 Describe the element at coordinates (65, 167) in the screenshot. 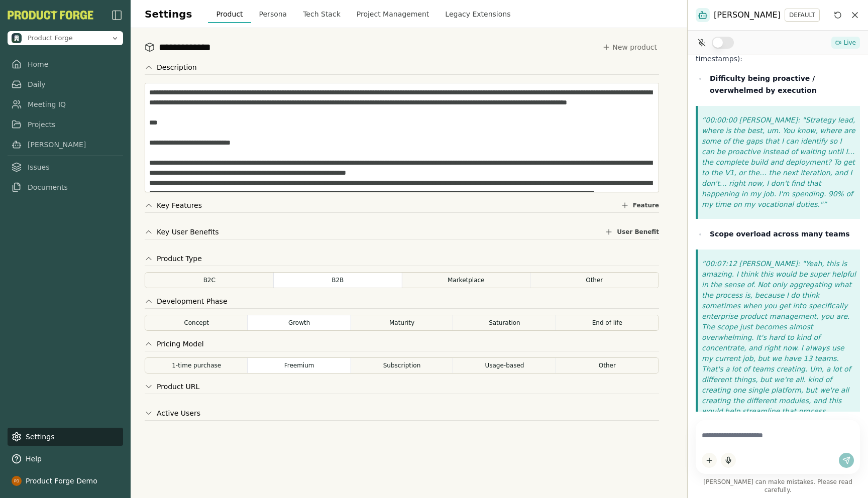

I see `a: Issues` at that location.